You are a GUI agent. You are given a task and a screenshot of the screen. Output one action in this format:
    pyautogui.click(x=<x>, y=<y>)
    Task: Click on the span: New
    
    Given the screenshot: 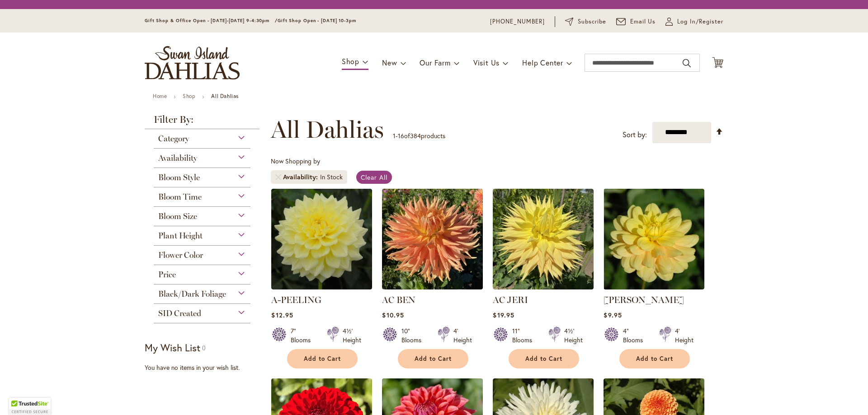 What is the action you would take?
    pyautogui.click(x=390, y=62)
    